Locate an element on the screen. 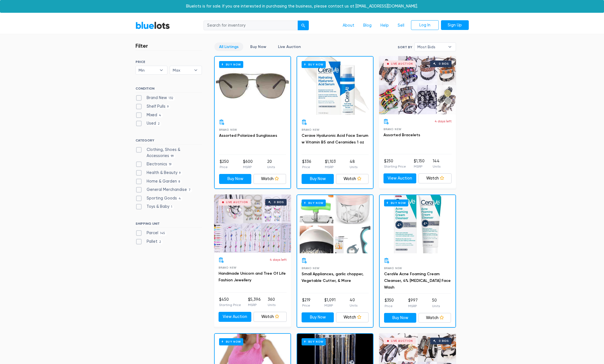  label: Toys & Baby is located at coordinates (155, 207).